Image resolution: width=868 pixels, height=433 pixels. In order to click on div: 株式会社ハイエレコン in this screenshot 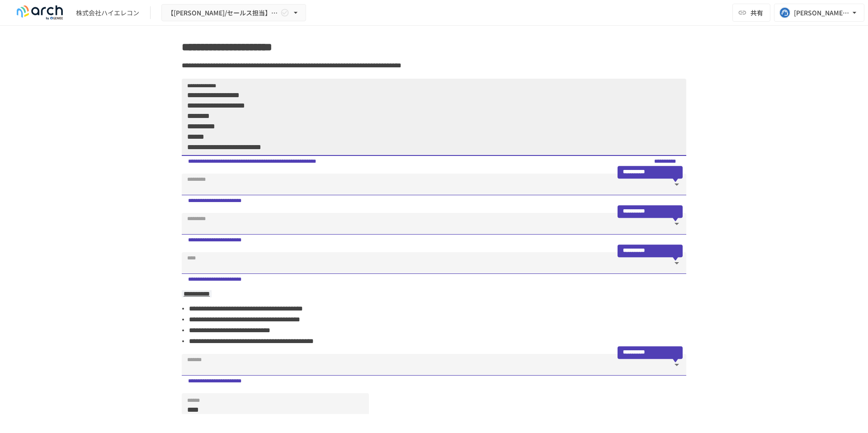, I will do `click(108, 12)`.